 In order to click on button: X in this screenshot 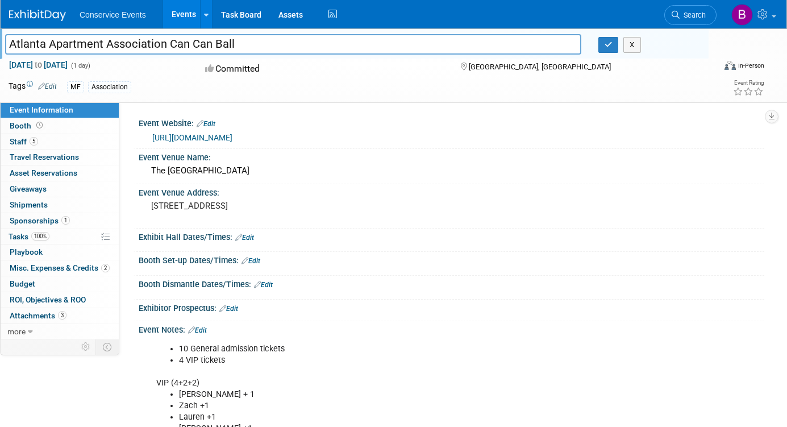, I will do `click(632, 45)`.